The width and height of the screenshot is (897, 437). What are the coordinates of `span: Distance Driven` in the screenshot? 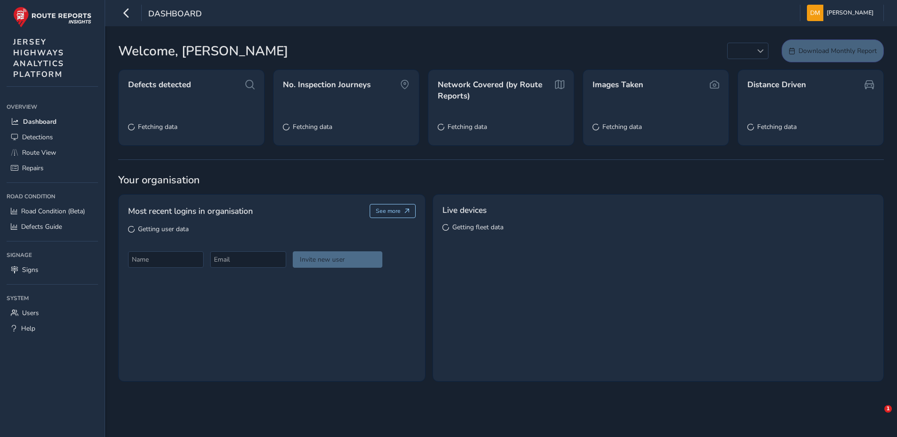 It's located at (776, 85).